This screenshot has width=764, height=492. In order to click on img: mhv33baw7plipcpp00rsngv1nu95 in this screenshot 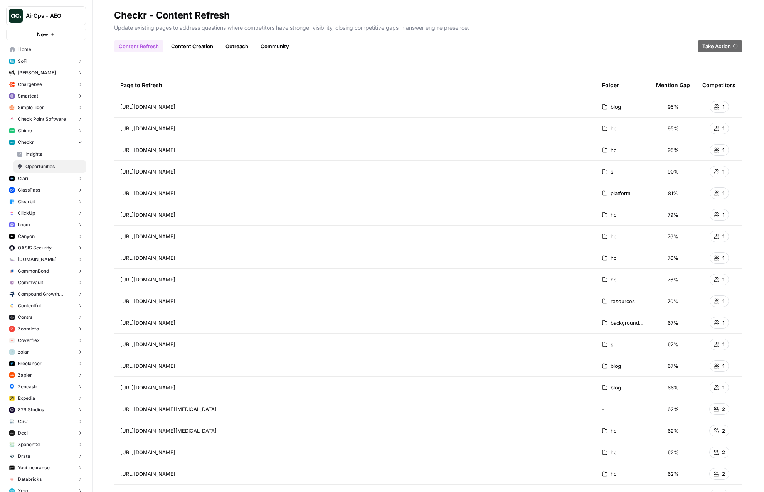, I will do `click(12, 131)`.